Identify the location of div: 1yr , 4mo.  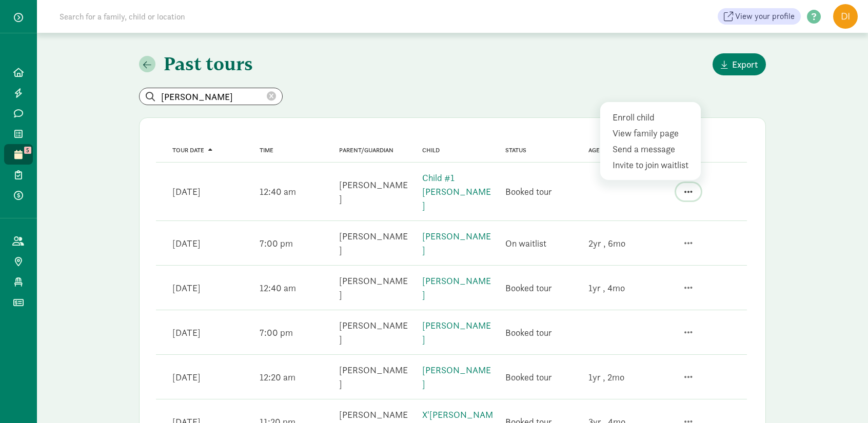
(606, 287).